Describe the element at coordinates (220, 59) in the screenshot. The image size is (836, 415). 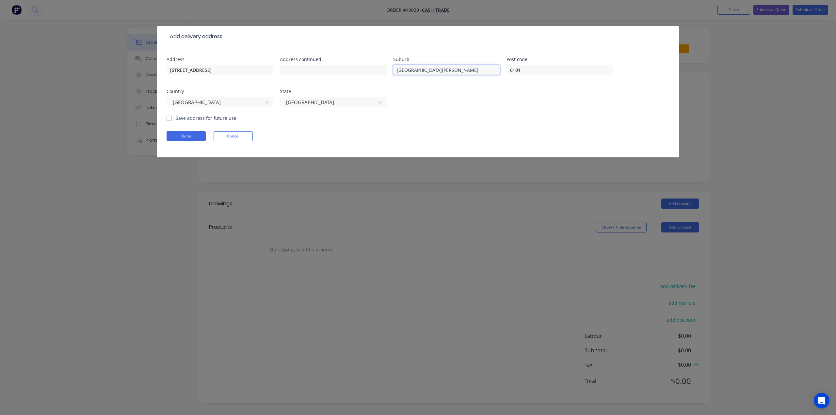
I see `div: Address` at that location.